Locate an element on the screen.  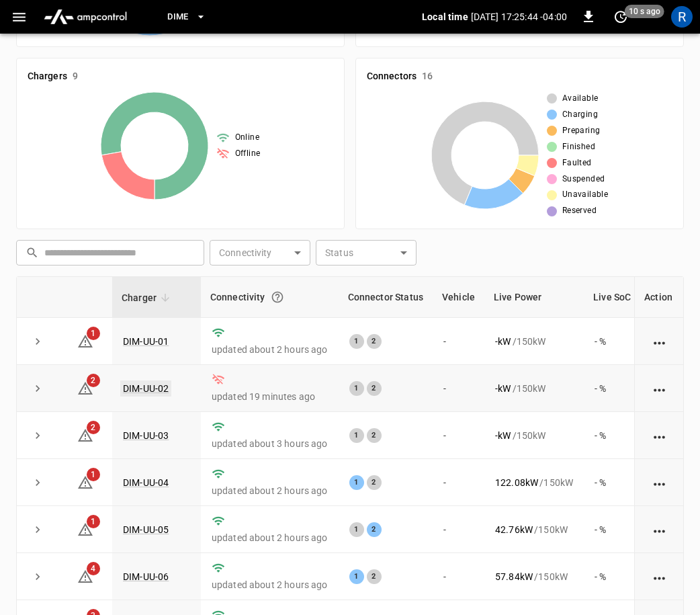
th: Vehicle is located at coordinates (458, 297).